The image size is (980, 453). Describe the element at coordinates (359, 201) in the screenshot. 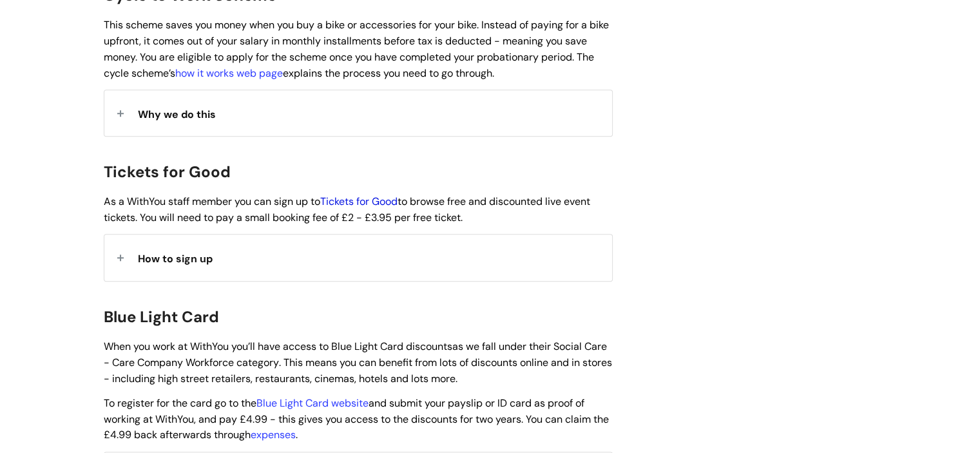

I see `a: Tickets for Good` at that location.